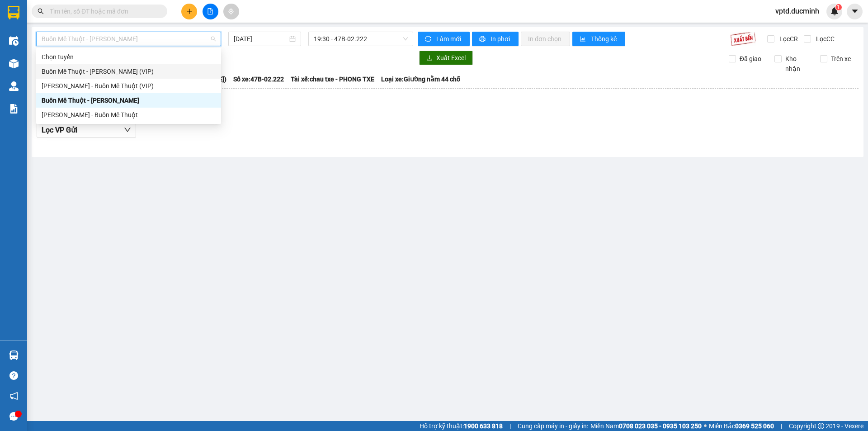 Image resolution: width=868 pixels, height=431 pixels. Describe the element at coordinates (742, 426) in the screenshot. I see `span: Miền Bắc` at that location.